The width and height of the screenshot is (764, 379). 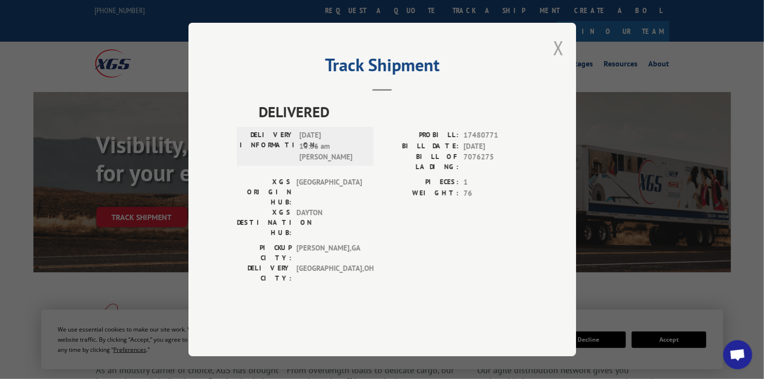 What do you see at coordinates (738, 355) in the screenshot?
I see `div: Open chat` at bounding box center [738, 355].